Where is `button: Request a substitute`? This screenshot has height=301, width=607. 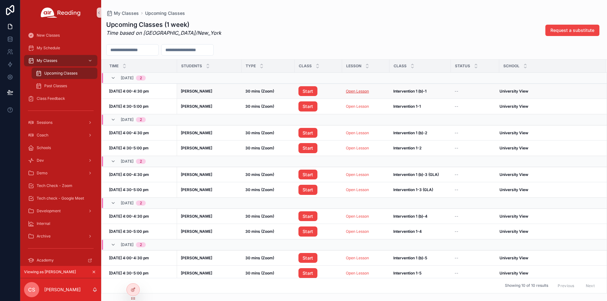
button: Request a substitute is located at coordinates (573, 30).